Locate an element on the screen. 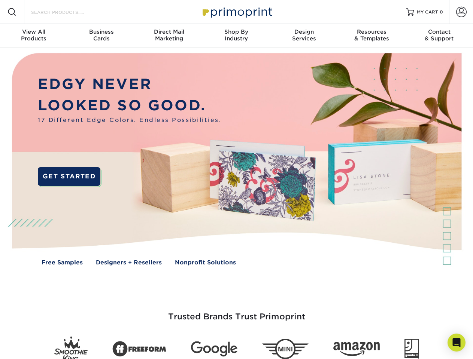  a: DesignServices is located at coordinates (304, 36).